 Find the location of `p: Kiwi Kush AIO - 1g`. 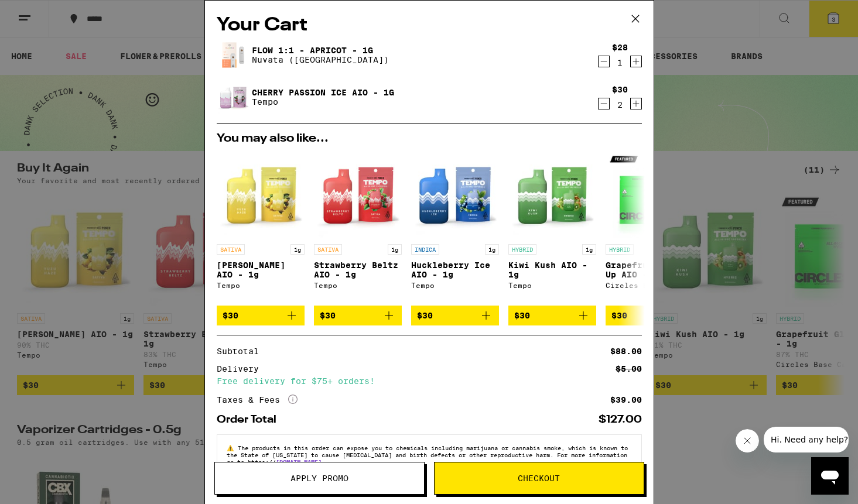

p: Kiwi Kush AIO - 1g is located at coordinates (552, 270).